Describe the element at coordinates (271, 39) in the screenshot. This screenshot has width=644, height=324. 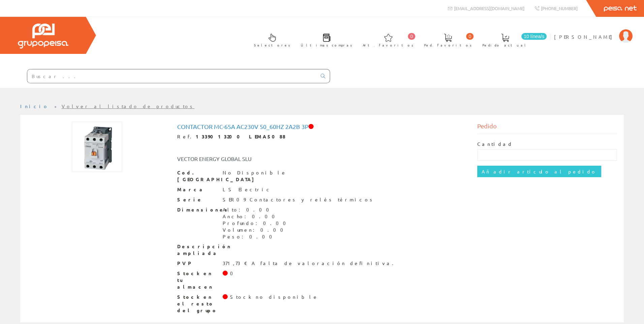
I see `a: Selectores` at that location.